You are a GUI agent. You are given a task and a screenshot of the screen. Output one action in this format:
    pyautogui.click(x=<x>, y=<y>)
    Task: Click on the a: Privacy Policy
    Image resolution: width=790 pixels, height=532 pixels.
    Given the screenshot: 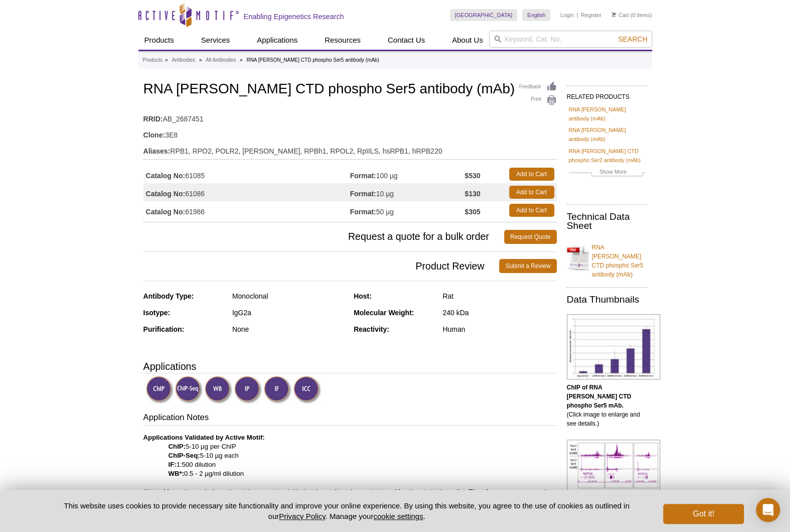 What is the action you would take?
    pyautogui.click(x=302, y=515)
    